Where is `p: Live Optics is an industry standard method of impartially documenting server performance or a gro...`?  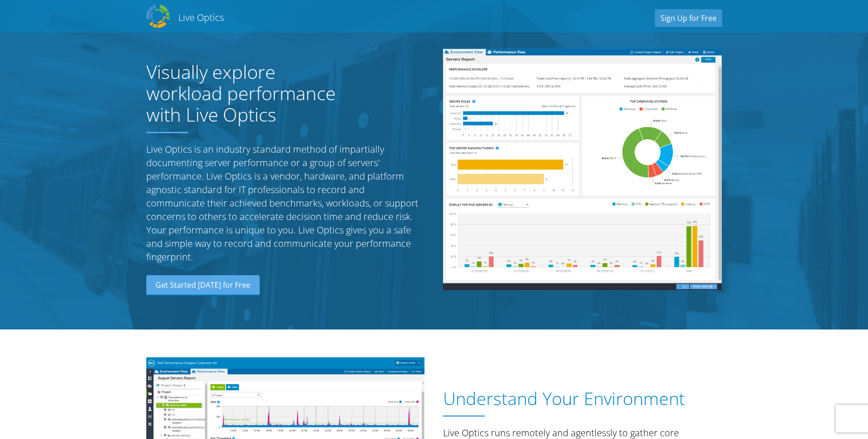 p: Live Optics is an industry standard method of impartially documenting server performance or a gro... is located at coordinates (286, 203).